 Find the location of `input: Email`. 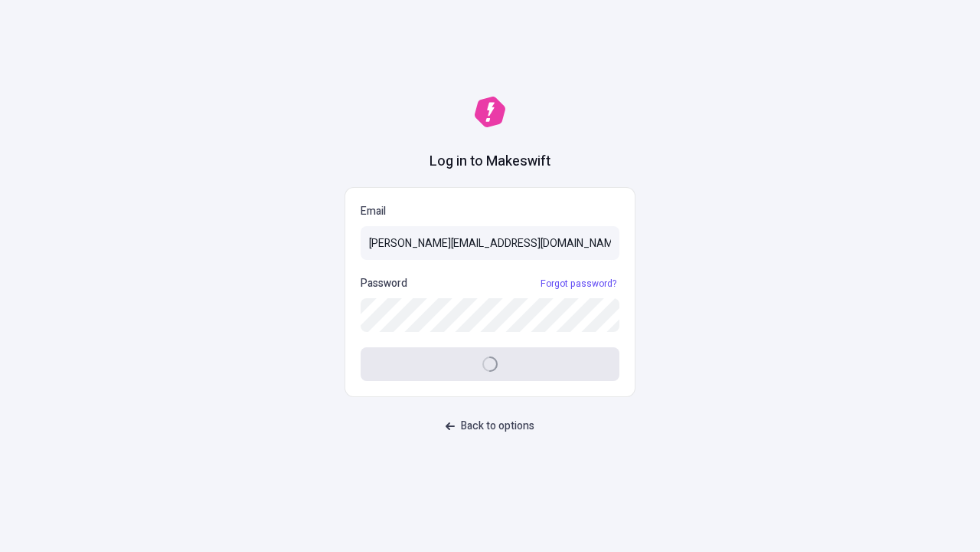

input: Email is located at coordinates (490, 243).